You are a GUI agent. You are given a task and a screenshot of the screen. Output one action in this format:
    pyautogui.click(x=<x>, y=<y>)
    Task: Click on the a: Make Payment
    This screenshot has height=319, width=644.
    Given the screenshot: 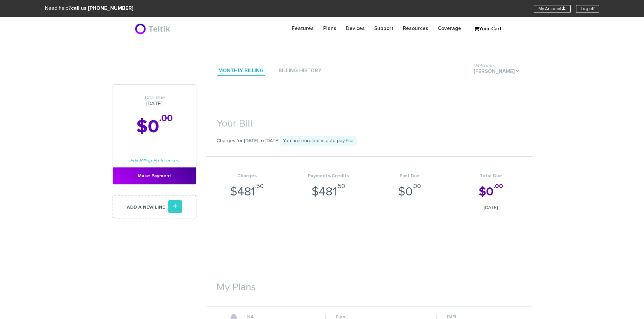 What is the action you would take?
    pyautogui.click(x=154, y=176)
    